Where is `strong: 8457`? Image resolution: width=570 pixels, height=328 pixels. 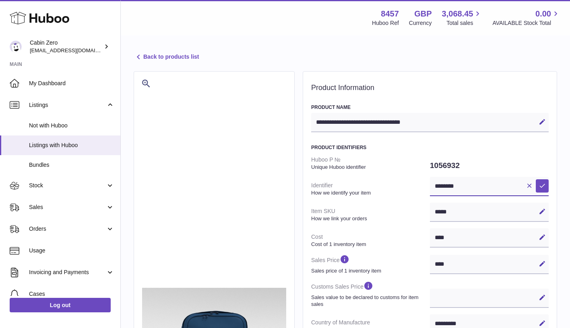 strong: 8457 is located at coordinates (390, 14).